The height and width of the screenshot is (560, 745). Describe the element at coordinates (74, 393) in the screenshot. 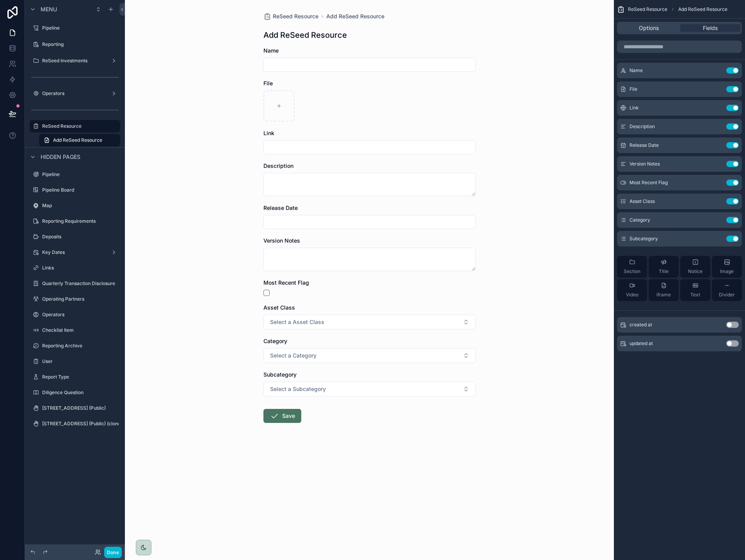

I see `a: Diligence Question` at that location.